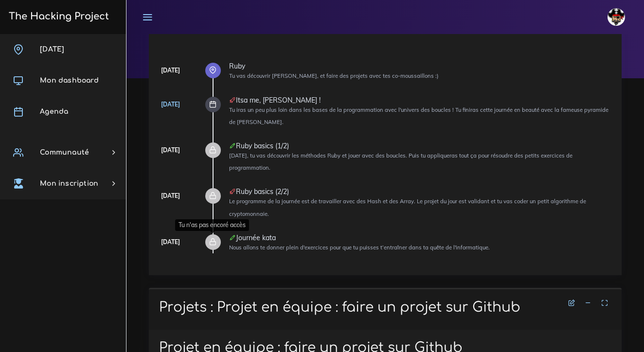 This screenshot has height=352, width=644. Describe the element at coordinates (64, 152) in the screenshot. I see `span: Communauté` at that location.